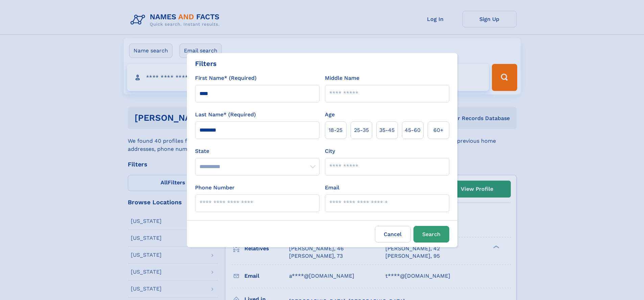 Image resolution: width=644 pixels, height=300 pixels. I want to click on button: Search, so click(431, 234).